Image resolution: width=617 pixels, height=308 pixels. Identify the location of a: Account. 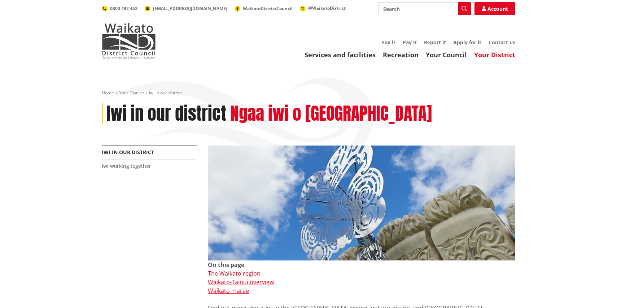
(495, 9).